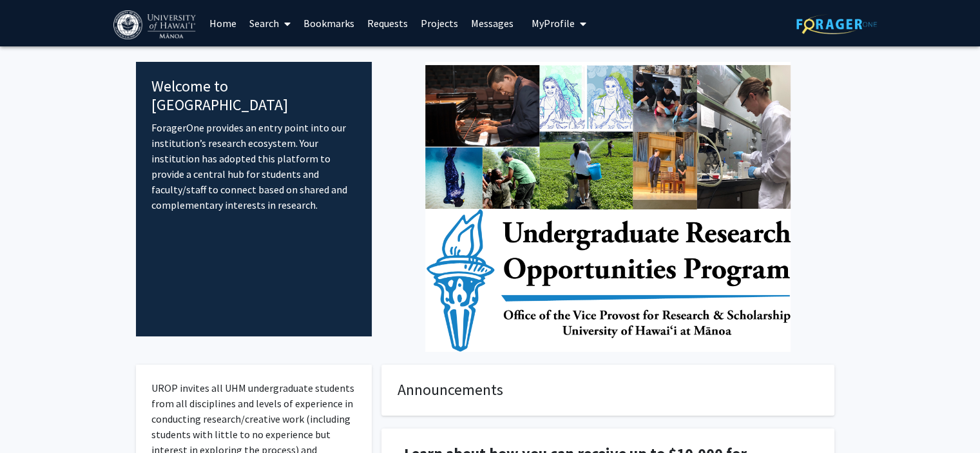 The height and width of the screenshot is (453, 980). I want to click on a: Messages, so click(492, 23).